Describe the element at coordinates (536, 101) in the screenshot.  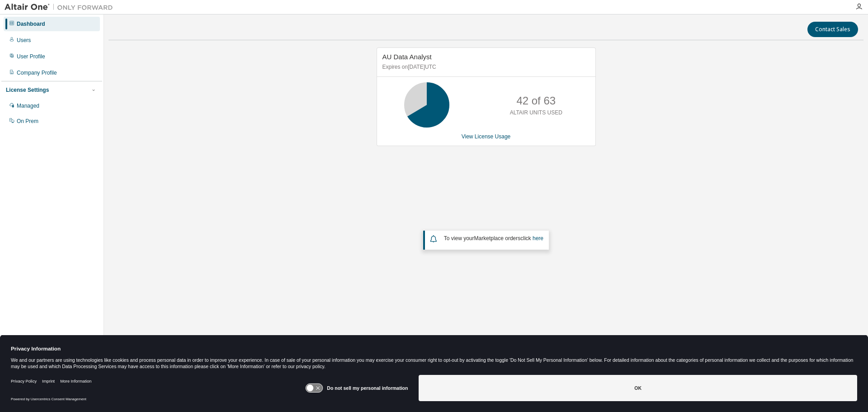
I see `p: 42 of 63` at that location.